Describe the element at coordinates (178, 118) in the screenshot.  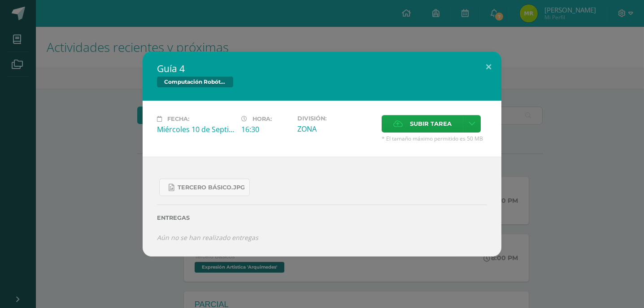
I see `span: Fecha:` at that location.